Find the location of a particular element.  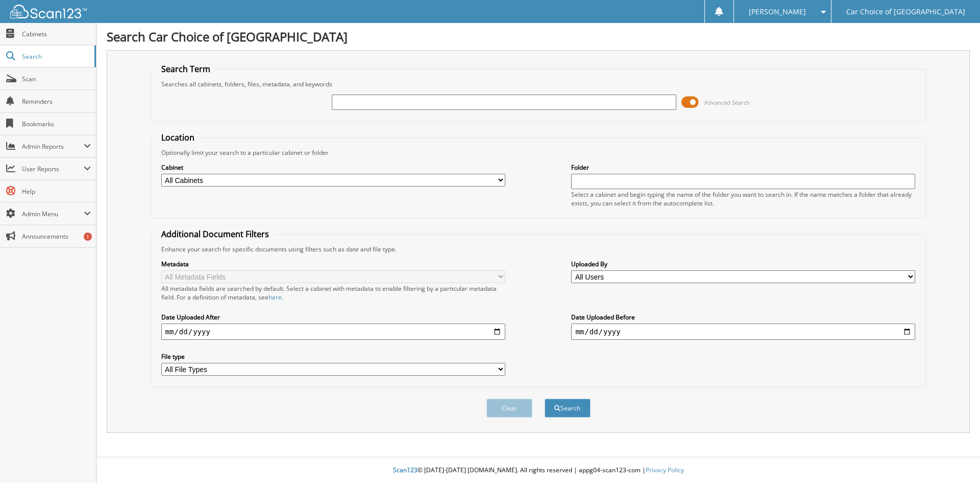

span: Bookmarks is located at coordinates (56, 124).